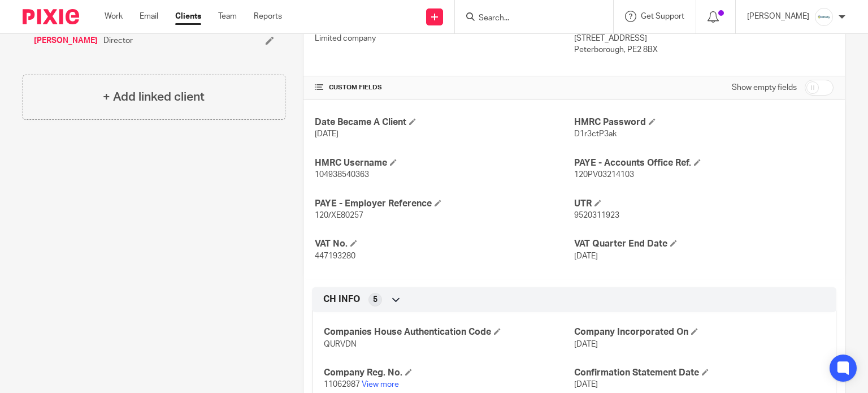  I want to click on a: View more, so click(380, 384).